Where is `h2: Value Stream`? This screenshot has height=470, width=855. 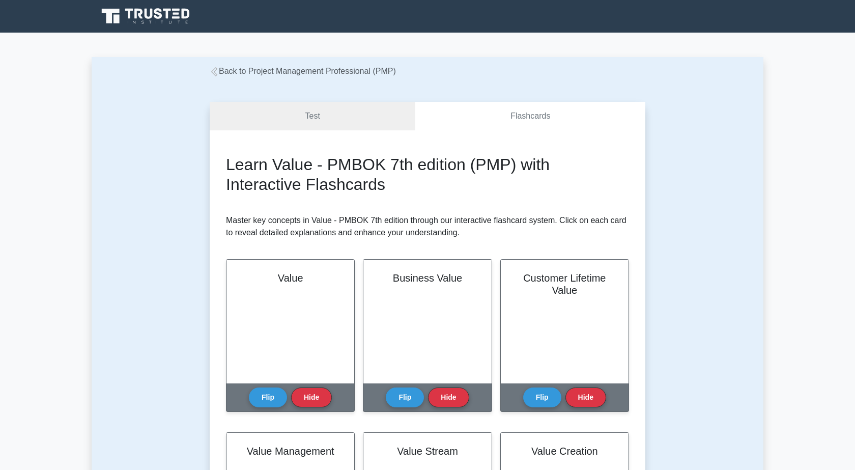 h2: Value Stream is located at coordinates (427, 451).